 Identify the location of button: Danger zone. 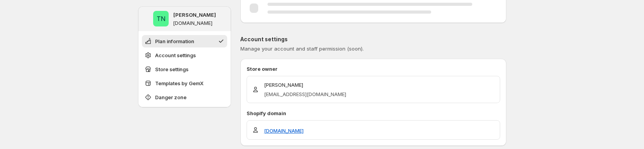
(185, 97).